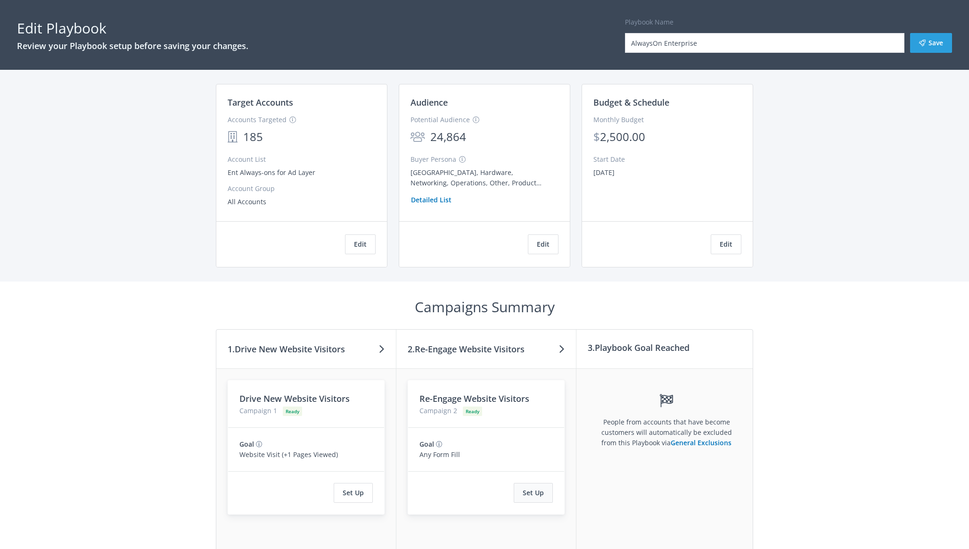 This screenshot has height=549, width=969. What do you see at coordinates (485, 306) in the screenshot?
I see `h1: Campaigns Summary` at bounding box center [485, 306].